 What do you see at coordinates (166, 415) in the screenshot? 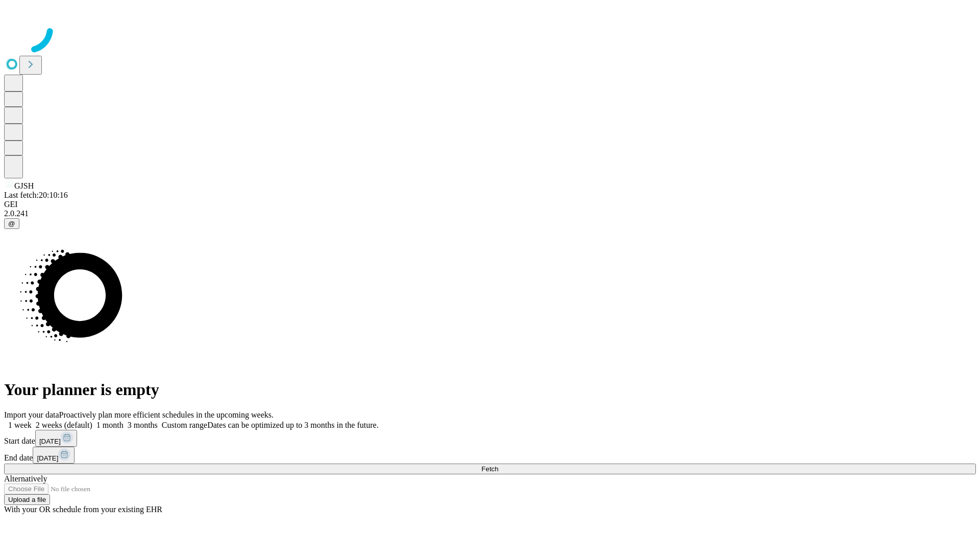
I see `span: Proactively plan more efficient schedules in the upcoming weeks.` at bounding box center [166, 415].